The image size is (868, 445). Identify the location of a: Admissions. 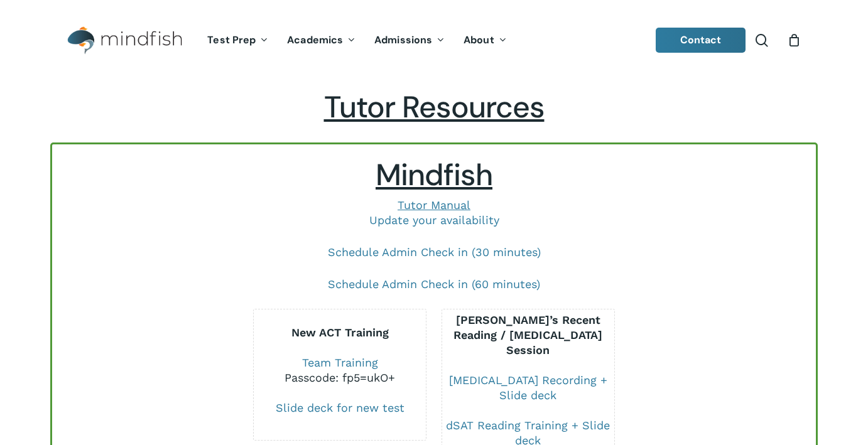
(409, 40).